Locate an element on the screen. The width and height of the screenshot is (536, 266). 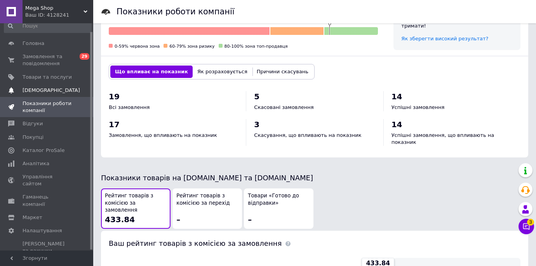
span: Як зберегти високий результат? is located at coordinates (444, 38).